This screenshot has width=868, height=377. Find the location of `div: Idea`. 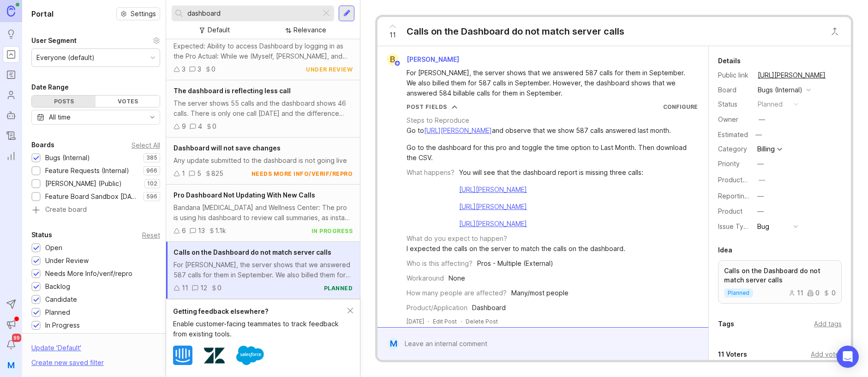

div: Idea is located at coordinates (725, 250).